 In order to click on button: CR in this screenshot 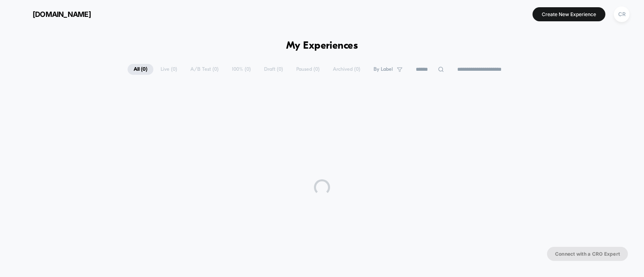, I will do `click(622, 14)`.